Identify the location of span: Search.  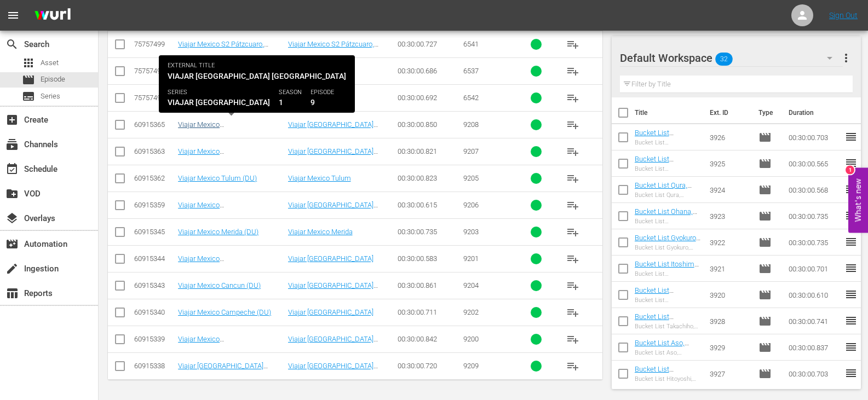
(12, 44).